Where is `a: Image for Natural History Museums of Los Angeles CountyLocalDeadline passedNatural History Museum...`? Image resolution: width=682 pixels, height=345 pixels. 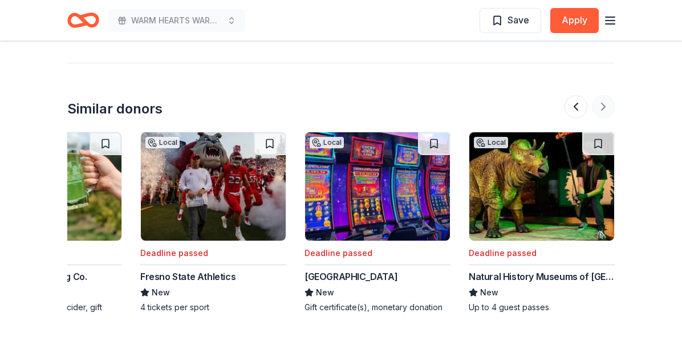
a: Image for Natural History Museums of Los Angeles CountyLocalDeadline passedNatural History Museum... is located at coordinates (542, 223).